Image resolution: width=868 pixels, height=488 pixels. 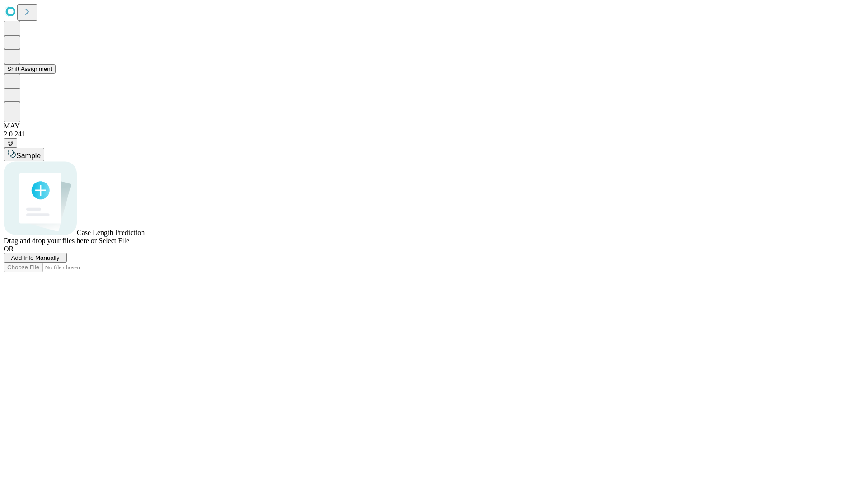 I want to click on div: MAY, so click(x=434, y=126).